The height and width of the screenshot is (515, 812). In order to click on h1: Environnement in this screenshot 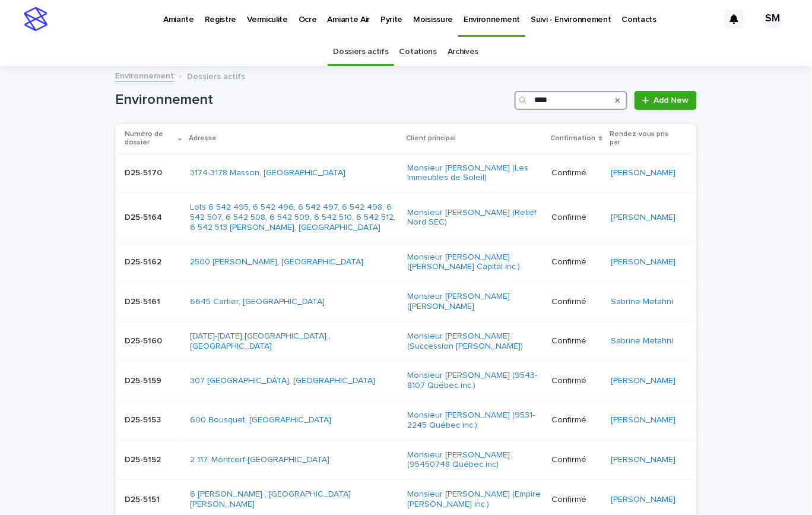, I will do `click(312, 99)`.